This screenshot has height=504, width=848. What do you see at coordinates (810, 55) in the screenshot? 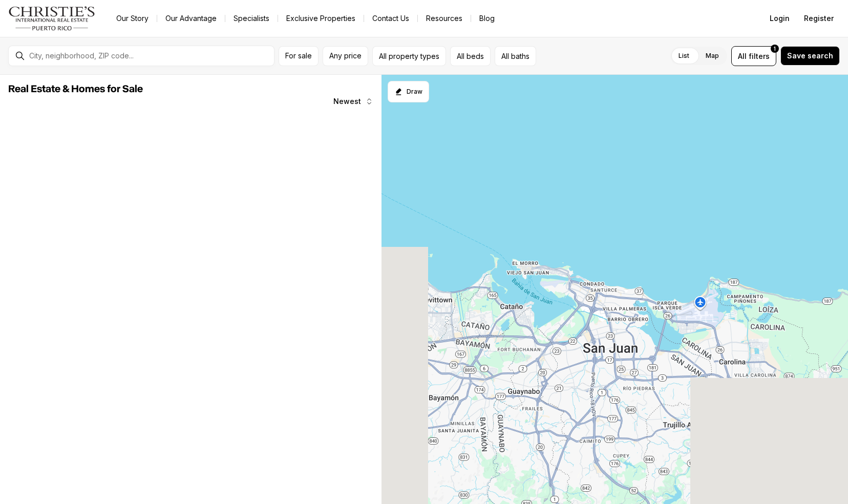
I see `span: Save search` at bounding box center [810, 55].